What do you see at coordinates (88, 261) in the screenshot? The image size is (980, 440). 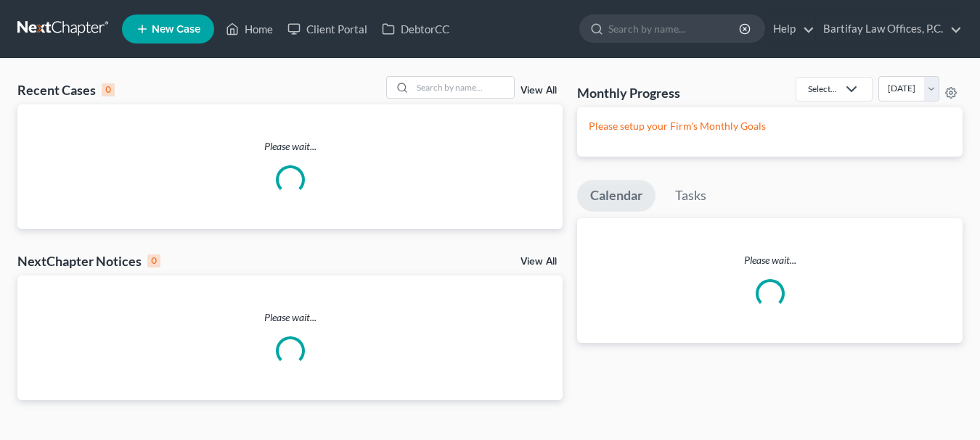 I see `div: NextChapter Notices` at bounding box center [88, 261].